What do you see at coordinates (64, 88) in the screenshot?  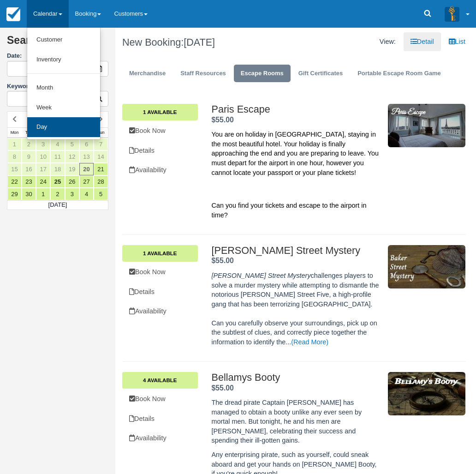 I see `a: Month` at bounding box center [64, 88].